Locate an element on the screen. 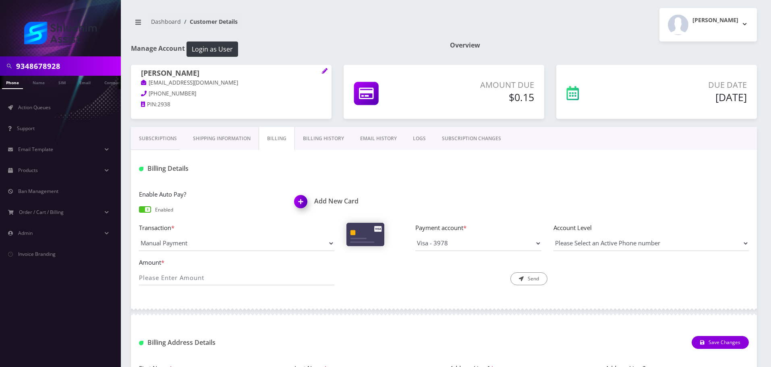 This screenshot has height=367, width=771. a: Add New CardAdd New Card is located at coordinates (366, 201).